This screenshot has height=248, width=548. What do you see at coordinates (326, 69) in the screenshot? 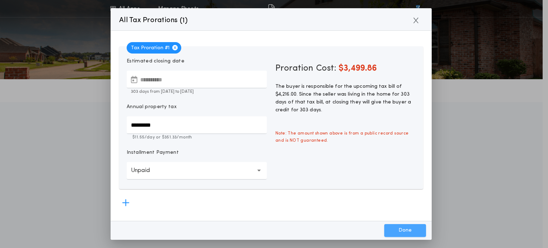
I see `span: Cost:` at bounding box center [326, 69].